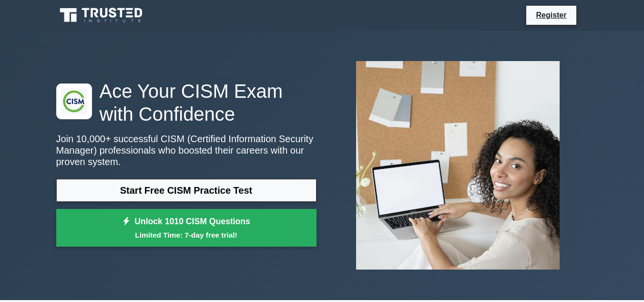  Describe the element at coordinates (187, 150) in the screenshot. I see `p: Join 10,000+ successful CISM (Certified Information Security Manager) professionals who boosted t...` at that location.